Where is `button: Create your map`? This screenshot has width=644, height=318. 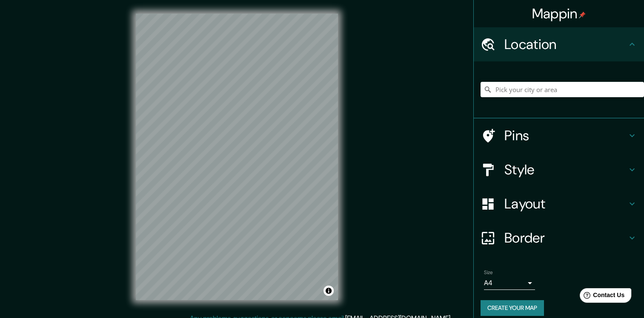 button: Create your map is located at coordinates (512, 308).